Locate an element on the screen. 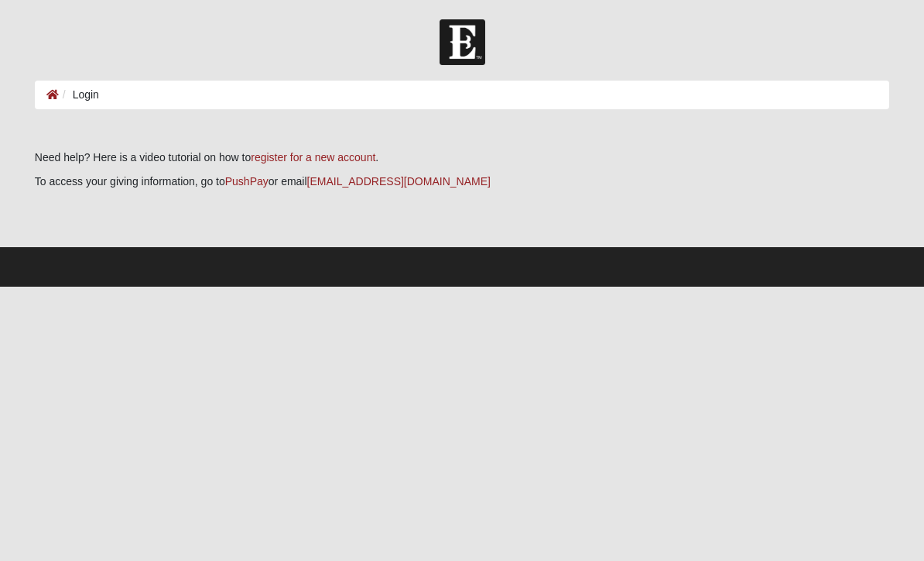 This screenshot has width=924, height=561. a: PushPay is located at coordinates (247, 181).